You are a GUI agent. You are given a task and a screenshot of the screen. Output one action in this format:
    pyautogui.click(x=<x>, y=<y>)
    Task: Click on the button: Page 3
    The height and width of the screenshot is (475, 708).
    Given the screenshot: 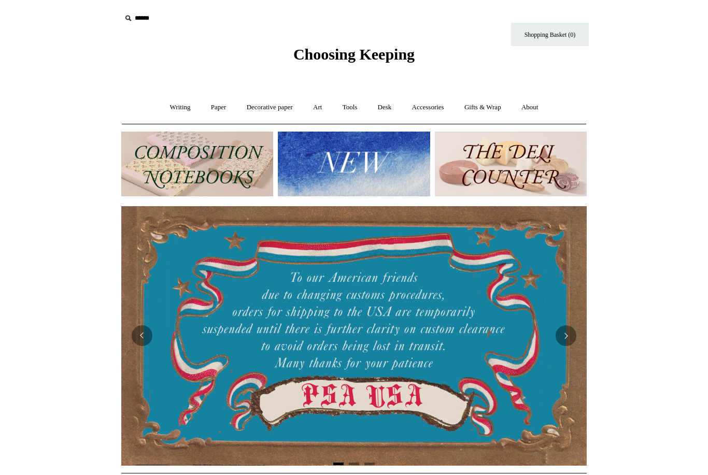 What is the action you would take?
    pyautogui.click(x=369, y=464)
    